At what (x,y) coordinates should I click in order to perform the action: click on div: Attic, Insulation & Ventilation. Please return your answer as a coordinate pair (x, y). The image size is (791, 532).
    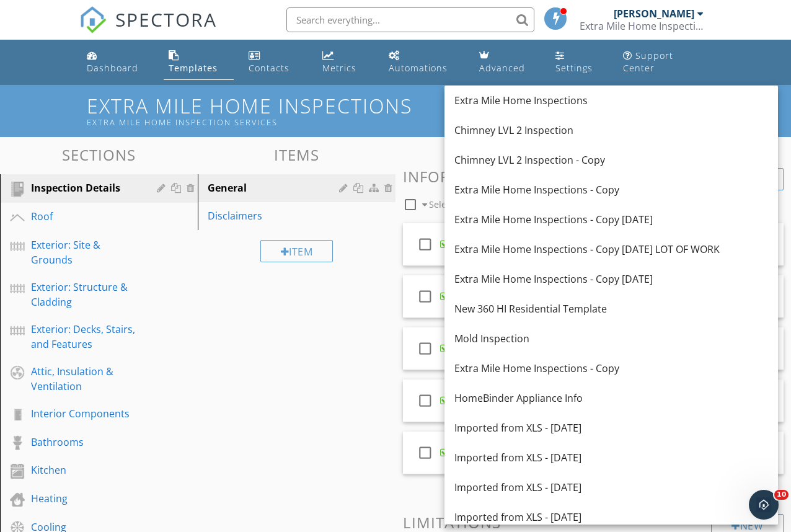
    Looking at the image, I should click on (85, 379).